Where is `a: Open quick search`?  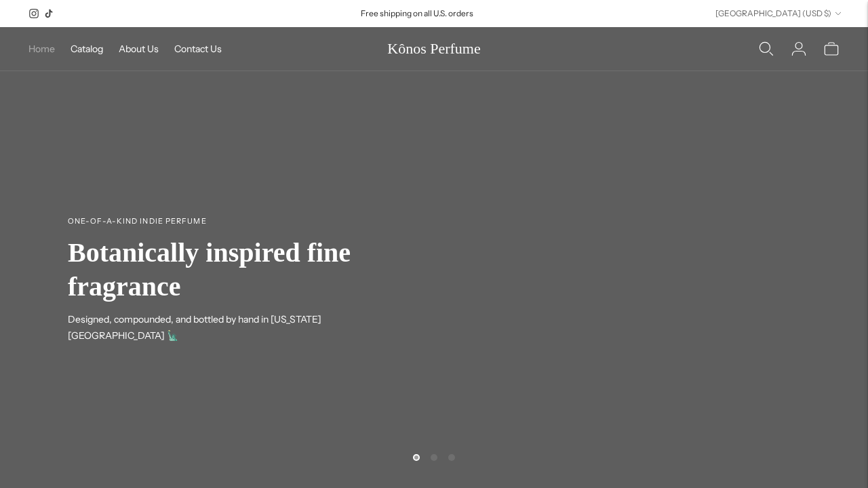
a: Open quick search is located at coordinates (766, 49).